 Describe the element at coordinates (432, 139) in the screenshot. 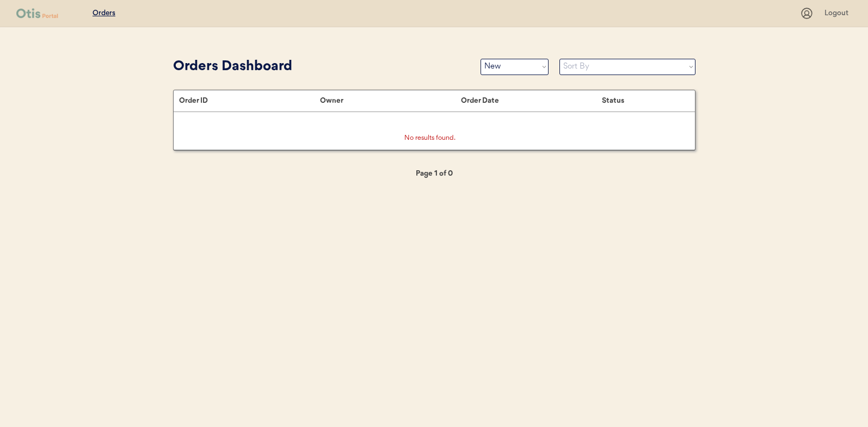

I see `div: No results found.` at that location.